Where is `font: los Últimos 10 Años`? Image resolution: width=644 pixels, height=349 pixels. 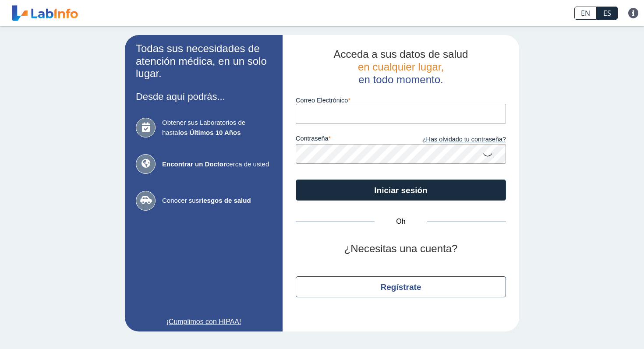
font: los Últimos 10 Años is located at coordinates (210, 132).